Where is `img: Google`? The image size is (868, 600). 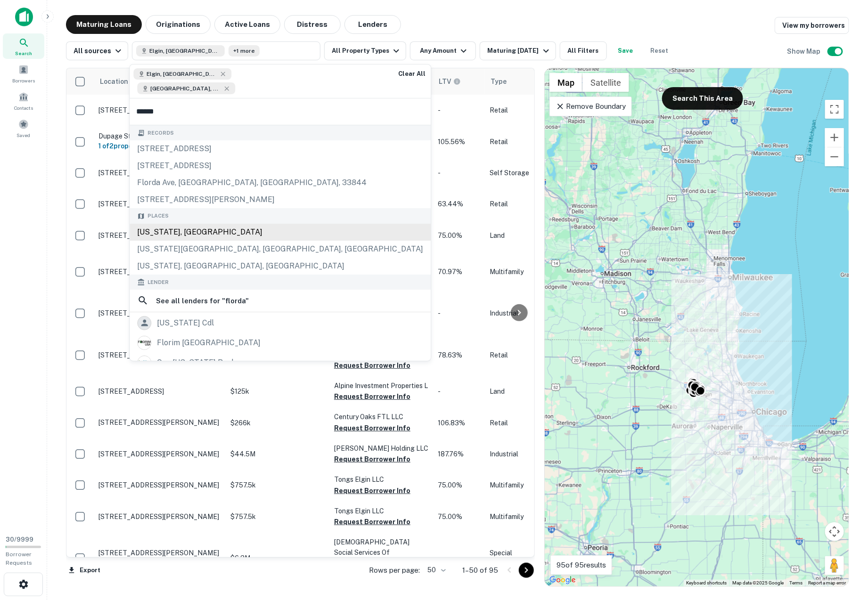
img: Google is located at coordinates (562, 580).